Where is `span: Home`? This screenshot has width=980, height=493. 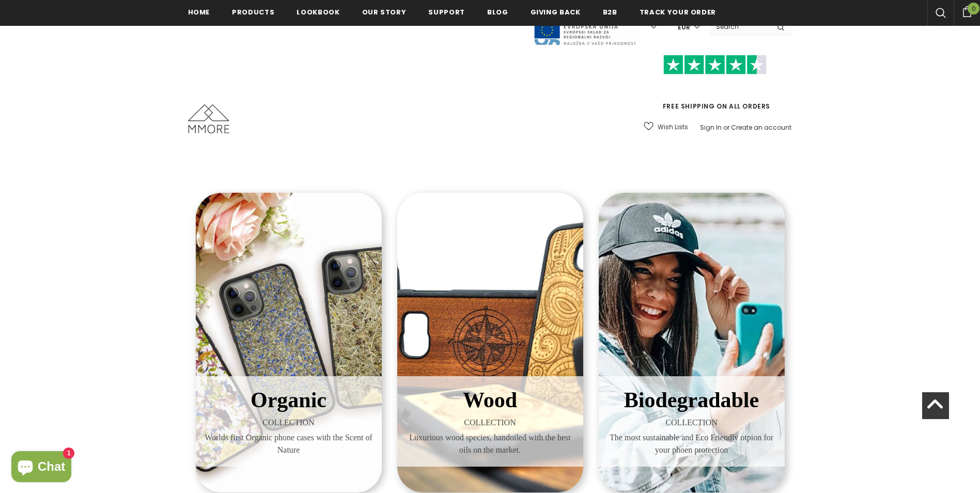 span: Home is located at coordinates (199, 12).